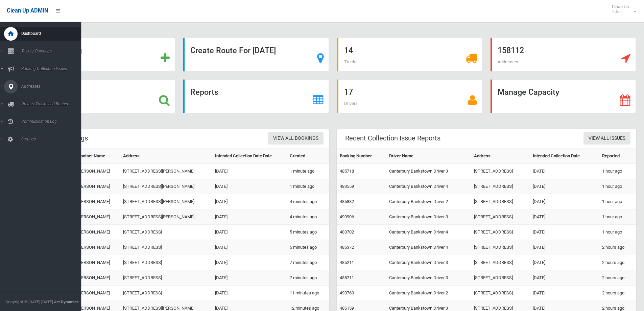 The height and width of the screenshot is (311, 644). What do you see at coordinates (511, 50) in the screenshot?
I see `strong: 158112` at bounding box center [511, 50].